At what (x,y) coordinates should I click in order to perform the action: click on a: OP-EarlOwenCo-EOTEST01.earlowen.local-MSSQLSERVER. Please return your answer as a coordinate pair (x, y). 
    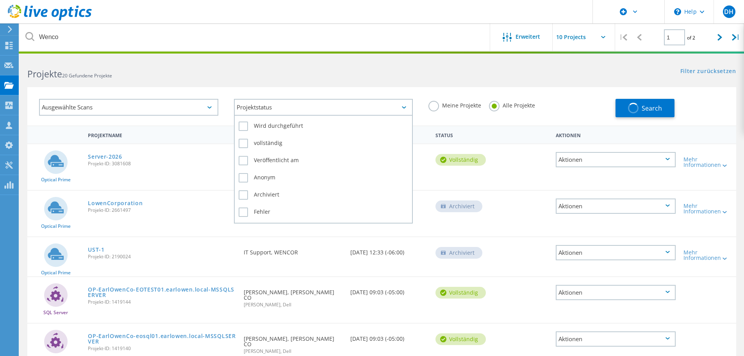
    Looking at the image, I should click on (162, 292).